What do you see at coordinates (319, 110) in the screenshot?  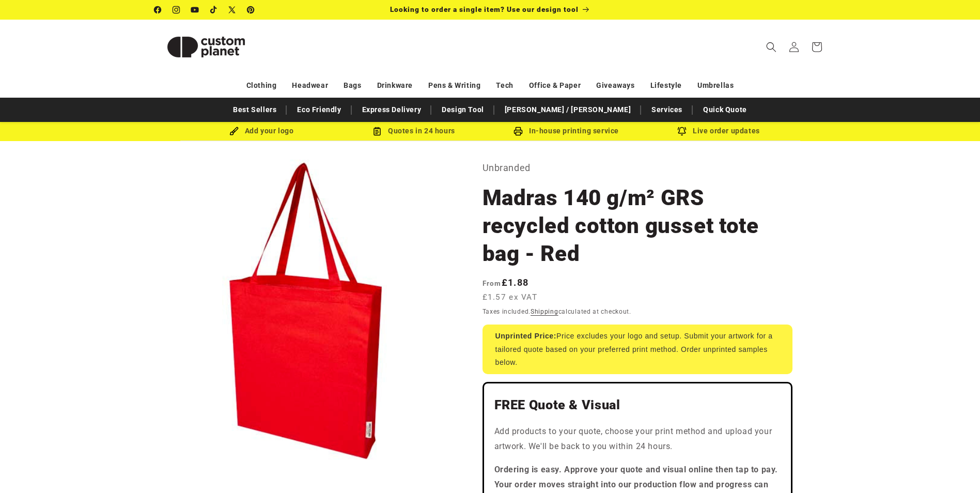 I see `a: Eco Friendly` at bounding box center [319, 110].